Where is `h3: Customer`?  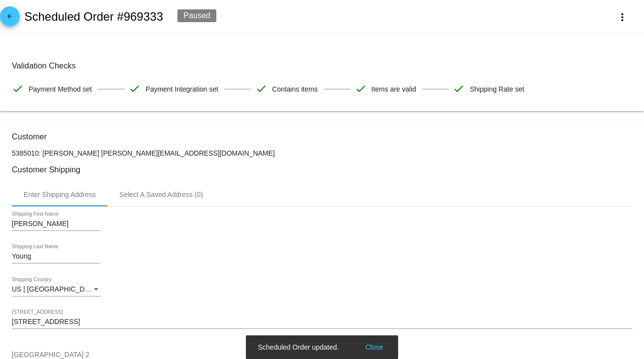 h3: Customer is located at coordinates (321, 137).